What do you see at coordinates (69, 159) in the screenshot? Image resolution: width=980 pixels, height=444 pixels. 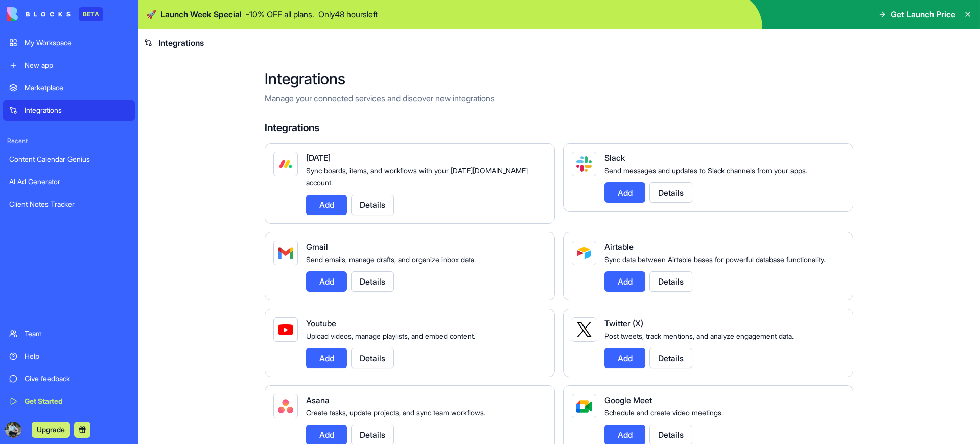 I see `div: Content Calendar Genius` at bounding box center [69, 159].